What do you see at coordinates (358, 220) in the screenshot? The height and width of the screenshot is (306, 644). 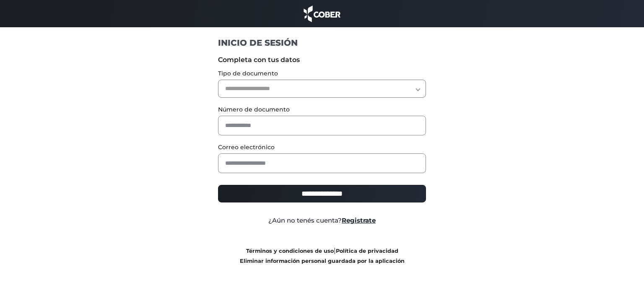 I see `a: Registrate` at bounding box center [358, 220].